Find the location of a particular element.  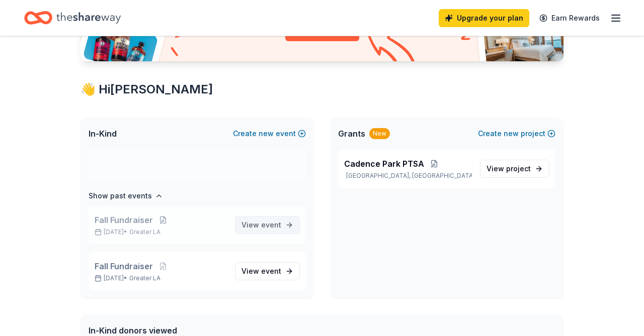

button: Show past events is located at coordinates (126, 196).